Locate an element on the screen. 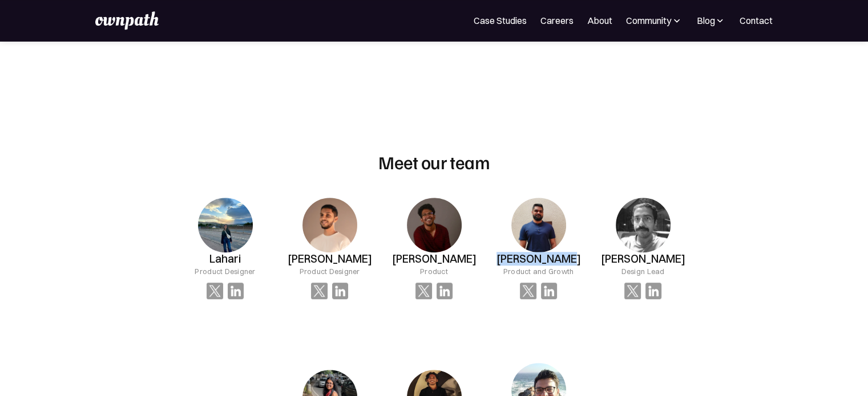 Image resolution: width=868 pixels, height=396 pixels. div: Product and Growth is located at coordinates (538, 271).